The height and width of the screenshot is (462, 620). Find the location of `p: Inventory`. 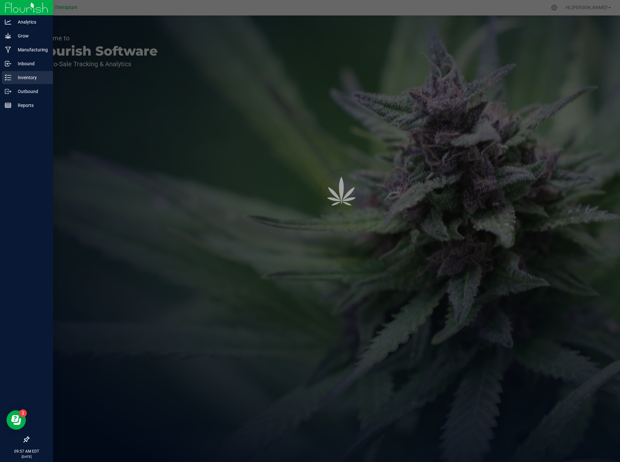

p: Inventory is located at coordinates (31, 78).